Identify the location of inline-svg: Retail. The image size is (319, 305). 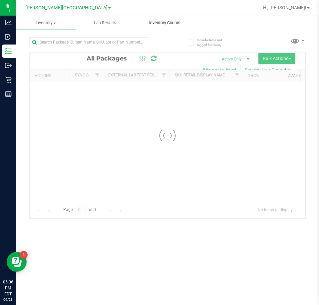
(8, 80).